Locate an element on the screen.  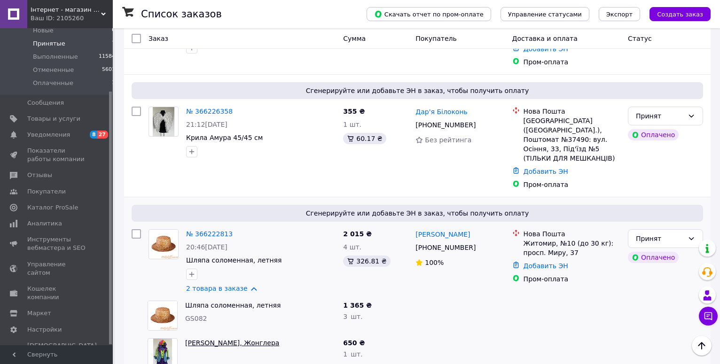
span: Без рейтинга is located at coordinates (448, 140).